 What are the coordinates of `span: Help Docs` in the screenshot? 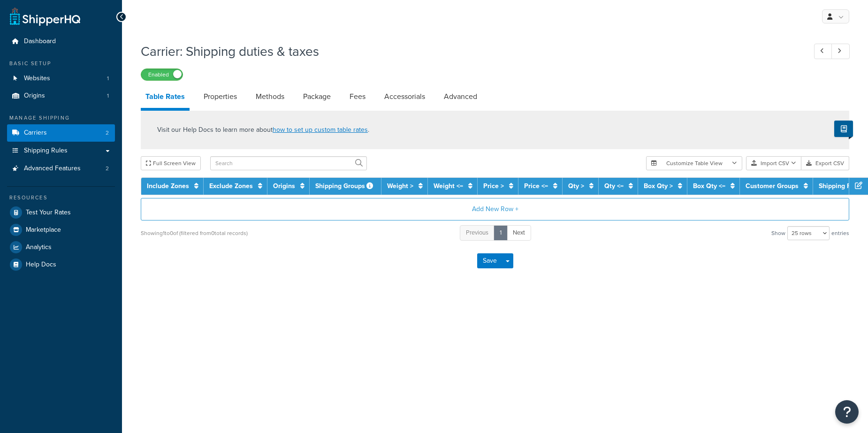 It's located at (41, 264).